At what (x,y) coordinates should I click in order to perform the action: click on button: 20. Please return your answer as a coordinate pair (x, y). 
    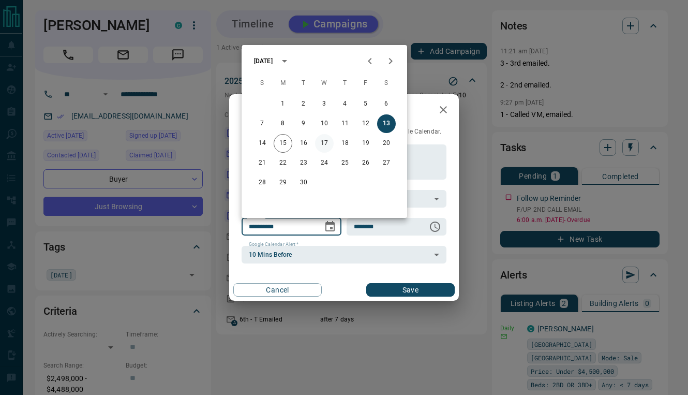
    Looking at the image, I should click on (387, 143).